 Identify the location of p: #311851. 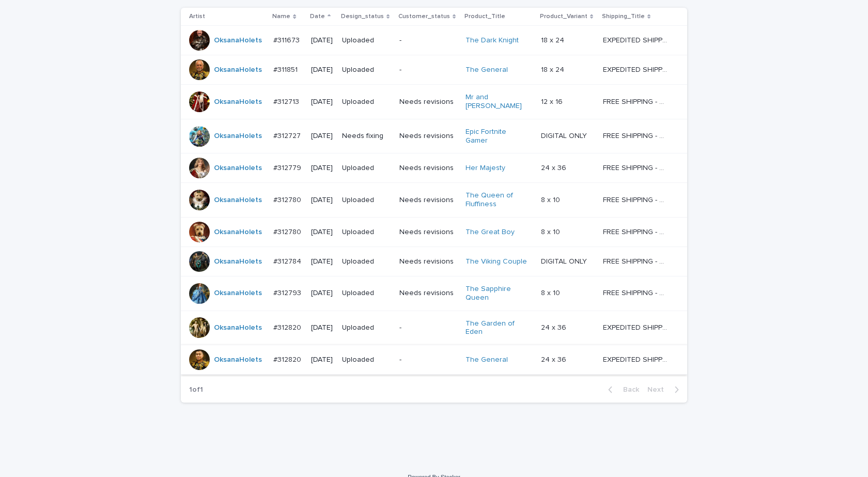
(286, 69).